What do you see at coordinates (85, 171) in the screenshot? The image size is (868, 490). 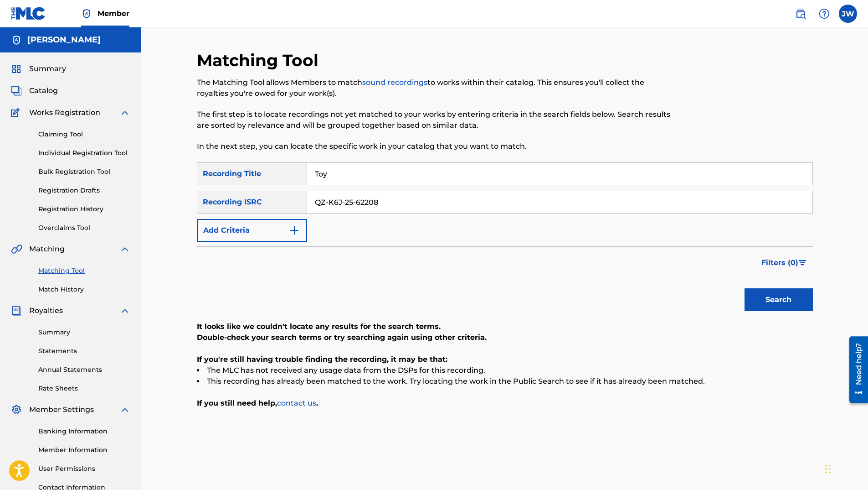 I see `a: Bulk Registration Tool` at bounding box center [85, 171].